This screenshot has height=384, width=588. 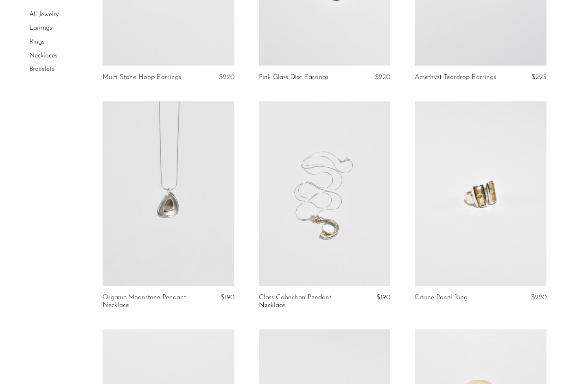 What do you see at coordinates (43, 56) in the screenshot?
I see `a: Necklaces` at bounding box center [43, 56].